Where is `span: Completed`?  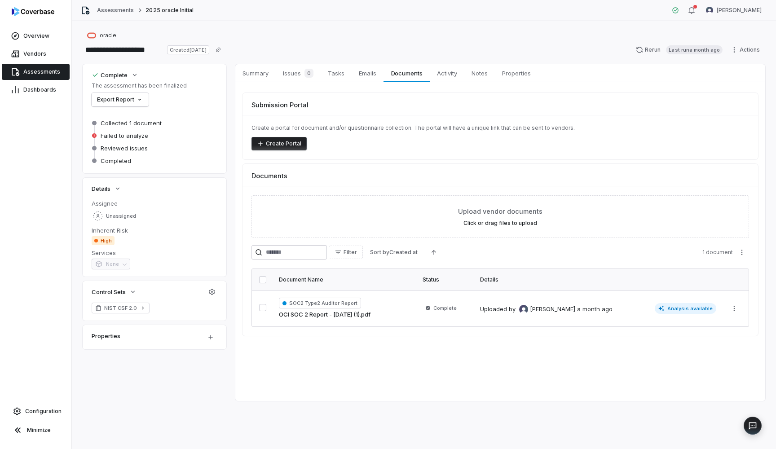 span: Completed is located at coordinates (116, 161).